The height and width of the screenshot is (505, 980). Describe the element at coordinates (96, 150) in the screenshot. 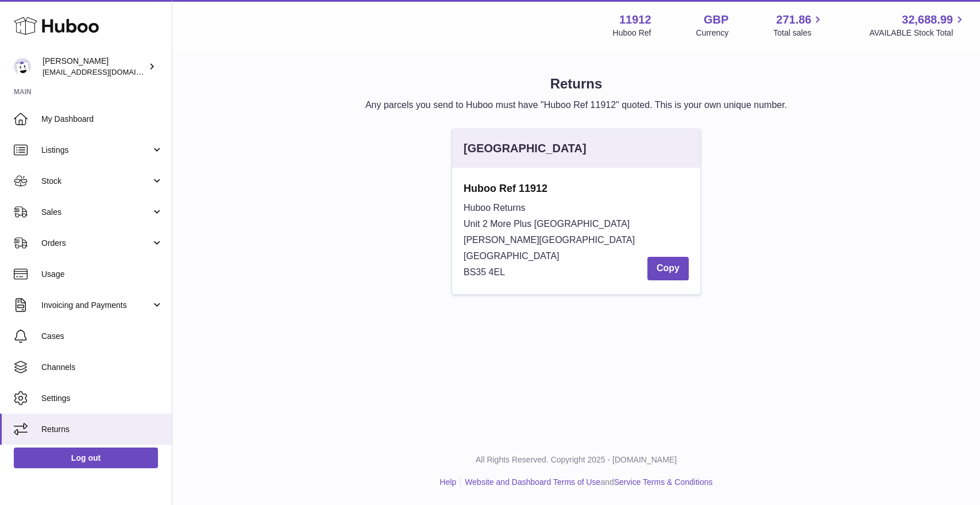

I see `span: Listings` at that location.